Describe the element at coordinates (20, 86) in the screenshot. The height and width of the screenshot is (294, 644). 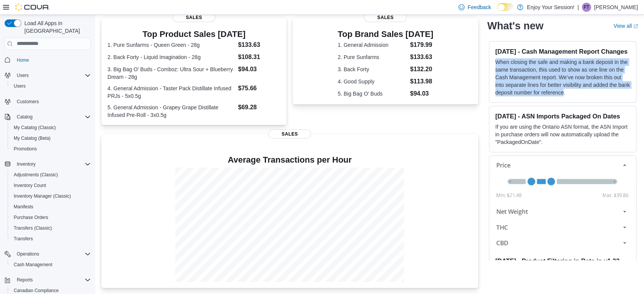
I see `a: Users` at that location.